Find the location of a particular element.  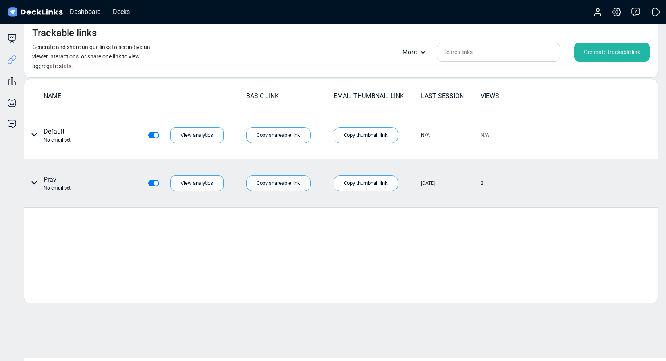

div: NAME is located at coordinates (145, 96).